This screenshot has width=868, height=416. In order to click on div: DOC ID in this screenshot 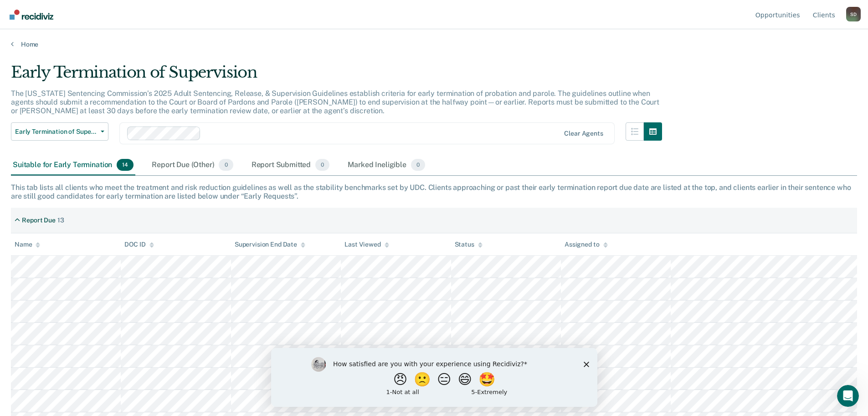, I will do `click(139, 244)`.